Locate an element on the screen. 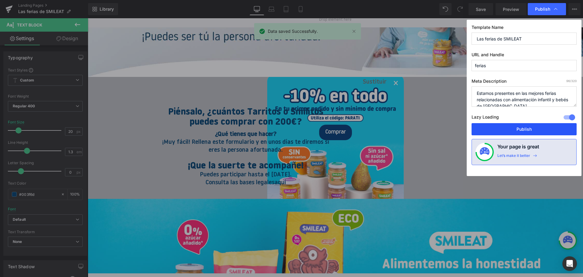  div: Let’s make it better is located at coordinates (514, 157).